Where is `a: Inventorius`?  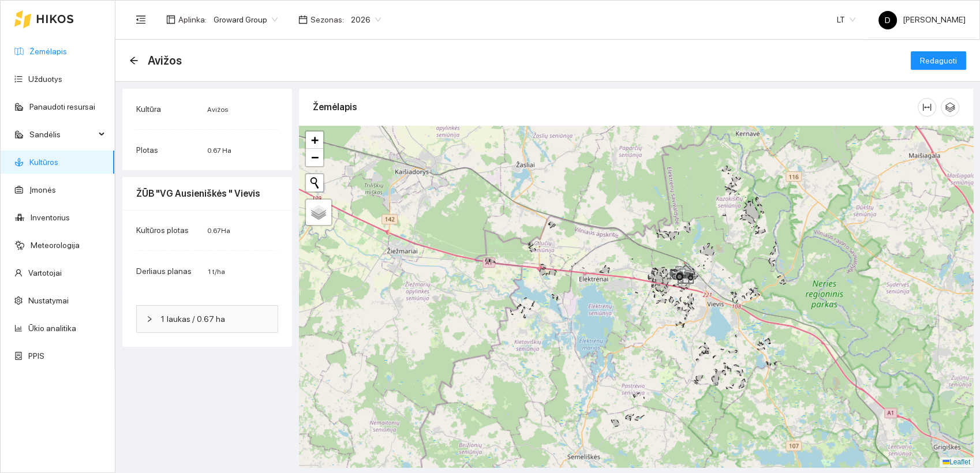 a: Inventorius is located at coordinates (51, 218).